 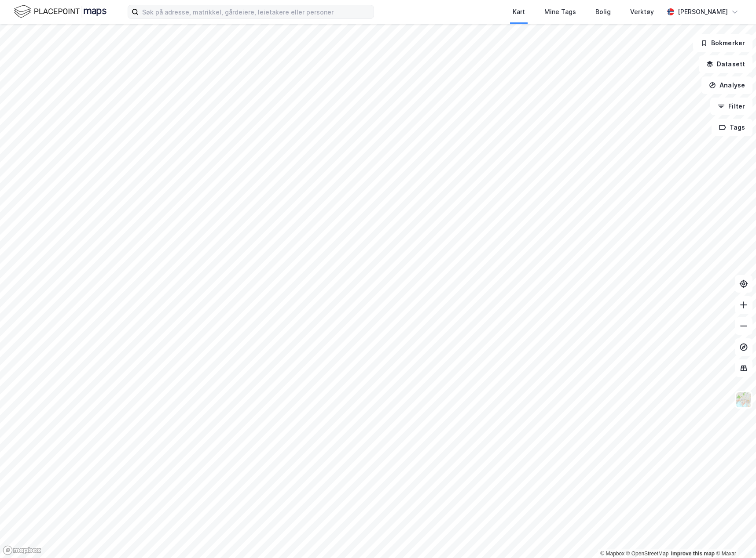 I want to click on button: Bokmerker, so click(x=722, y=43).